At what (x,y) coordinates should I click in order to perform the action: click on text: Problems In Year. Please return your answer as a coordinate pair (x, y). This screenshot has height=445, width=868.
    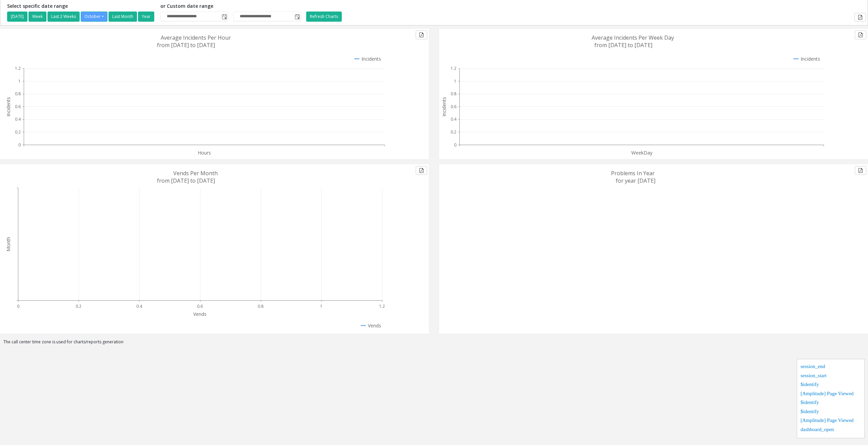
    Looking at the image, I should click on (633, 173).